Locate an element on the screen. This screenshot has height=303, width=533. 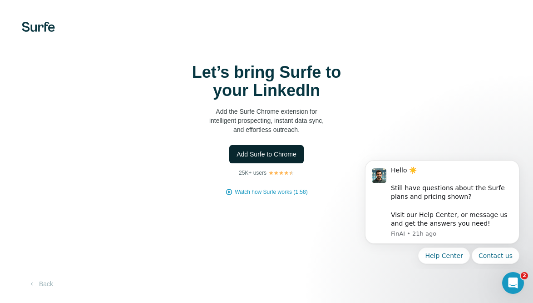
p: 25K+ users is located at coordinates (253, 173).